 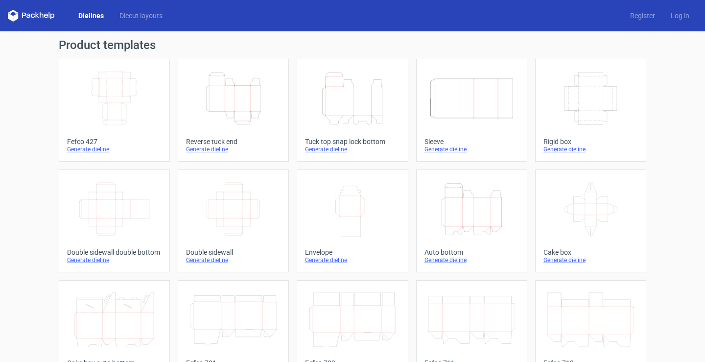 I want to click on a: SleeveGenerate dieline, so click(x=471, y=110).